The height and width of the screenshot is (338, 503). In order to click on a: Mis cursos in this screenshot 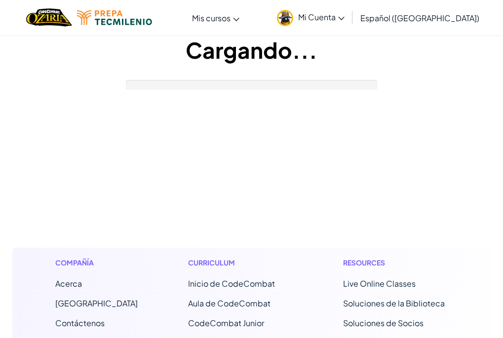, I will do `click(216, 18)`.